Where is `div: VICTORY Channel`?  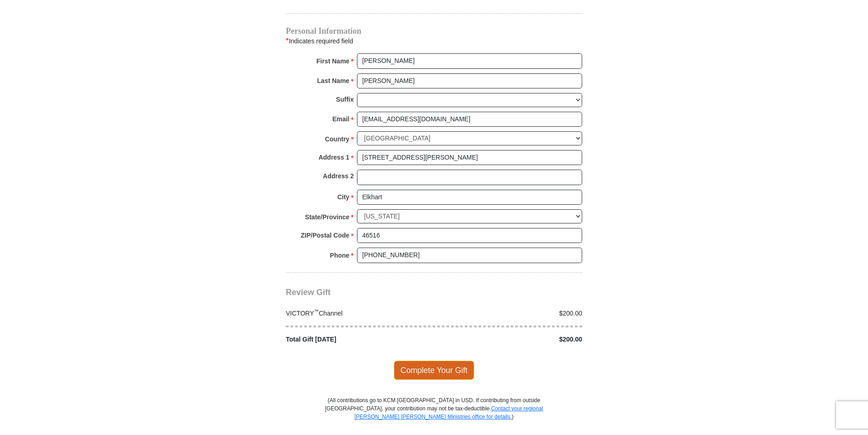 div: VICTORY Channel is located at coordinates (358, 313).